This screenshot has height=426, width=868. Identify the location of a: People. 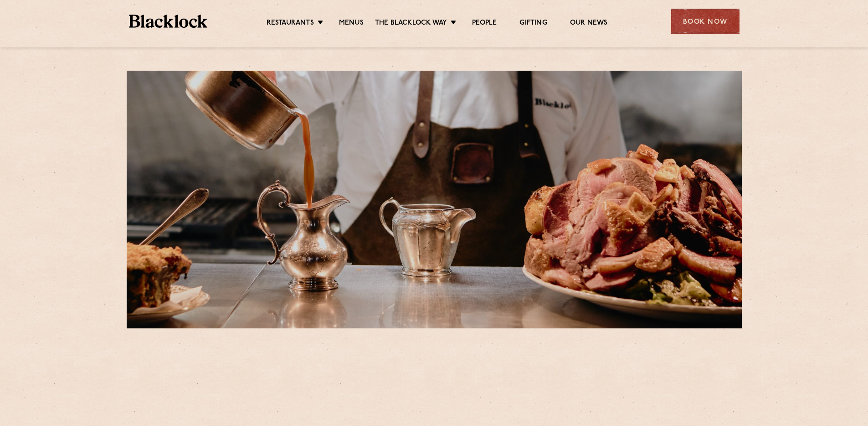
(484, 24).